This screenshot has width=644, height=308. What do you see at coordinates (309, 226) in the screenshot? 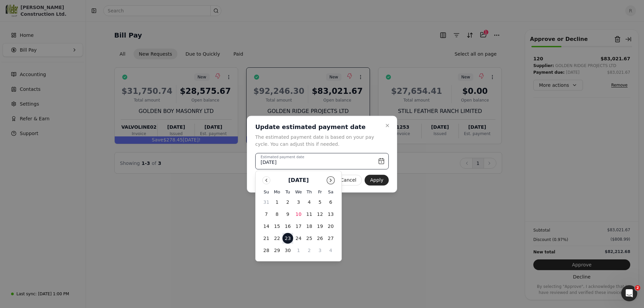
I see `button: 18` at bounding box center [309, 226].